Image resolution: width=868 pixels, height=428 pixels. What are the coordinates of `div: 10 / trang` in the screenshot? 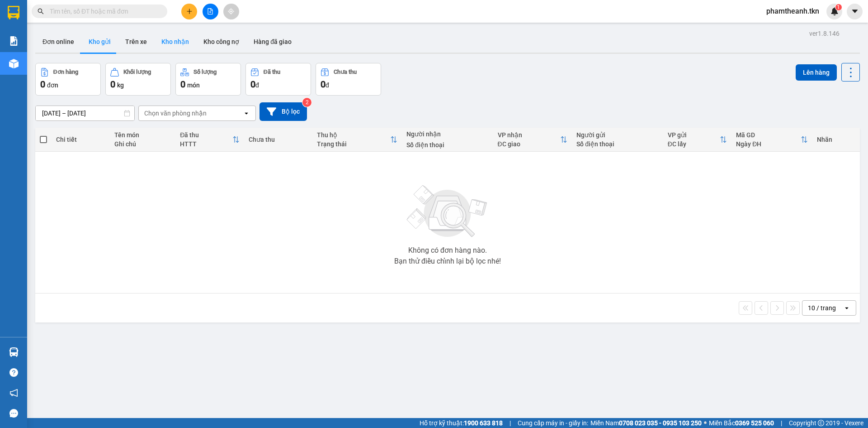 It's located at (822, 307).